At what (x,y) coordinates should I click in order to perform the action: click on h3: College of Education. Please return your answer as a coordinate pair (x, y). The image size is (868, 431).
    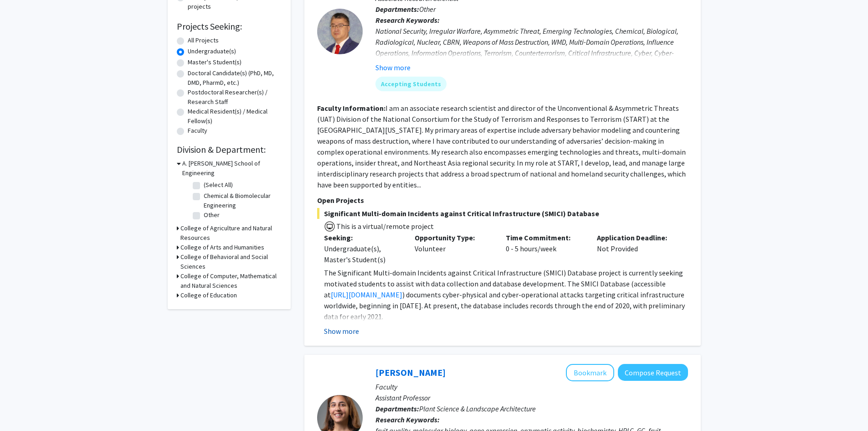
    Looking at the image, I should click on (209, 295).